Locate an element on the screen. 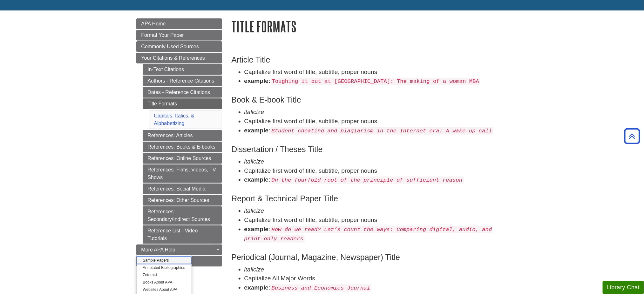  a: Authors - Reference Citations is located at coordinates (182, 81).